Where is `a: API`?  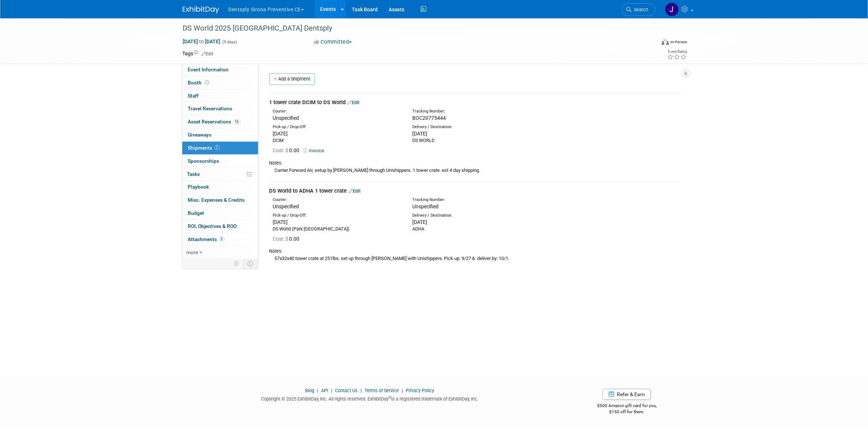
a: API is located at coordinates (325, 391).